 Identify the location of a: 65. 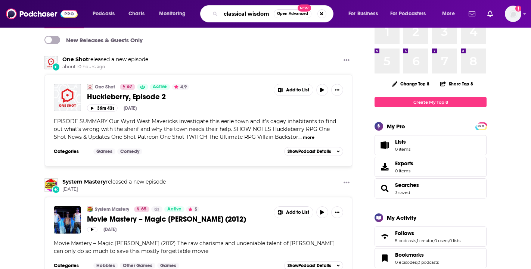
(142, 210).